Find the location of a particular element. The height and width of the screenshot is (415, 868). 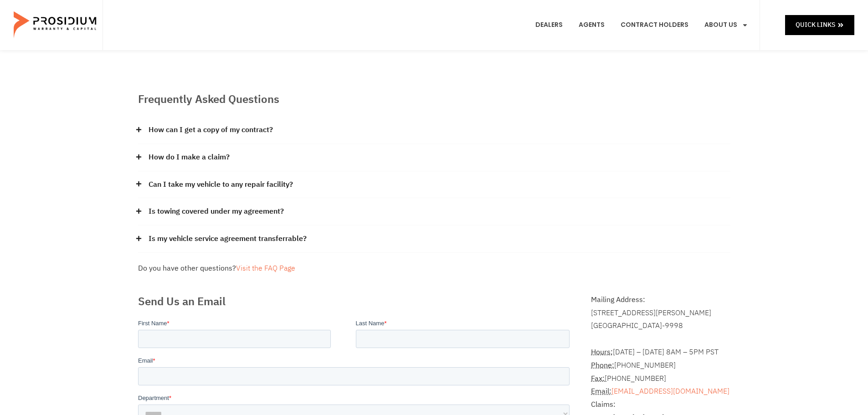

a: Agents is located at coordinates (592, 25).